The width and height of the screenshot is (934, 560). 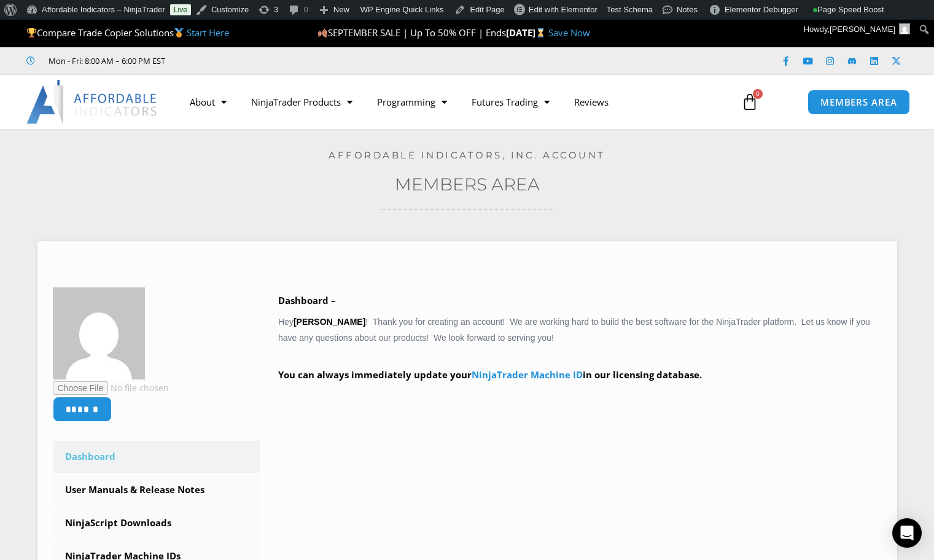 I want to click on div: Open Intercom Messenger, so click(x=908, y=533).